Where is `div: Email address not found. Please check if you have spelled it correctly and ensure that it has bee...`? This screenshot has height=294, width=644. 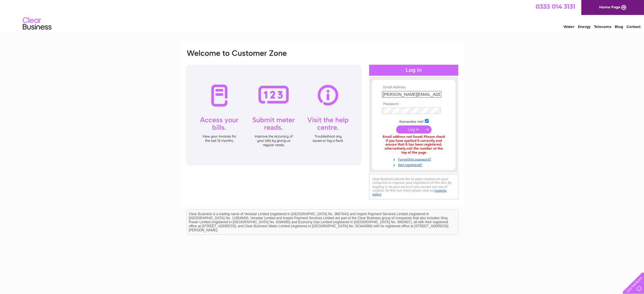
div: Email address not found. Please check if you have spelled it correctly and ensure that it has bee... is located at coordinates (414, 145).